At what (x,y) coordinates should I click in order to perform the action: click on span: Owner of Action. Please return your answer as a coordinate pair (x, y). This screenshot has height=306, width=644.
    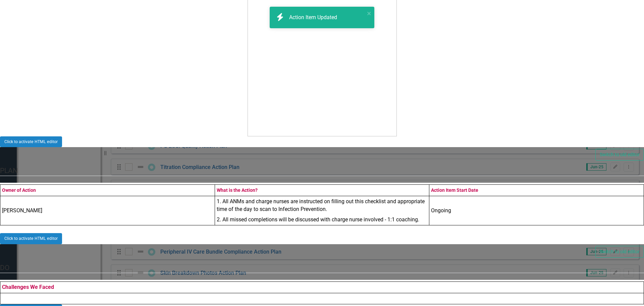
    Looking at the image, I should click on (19, 190).